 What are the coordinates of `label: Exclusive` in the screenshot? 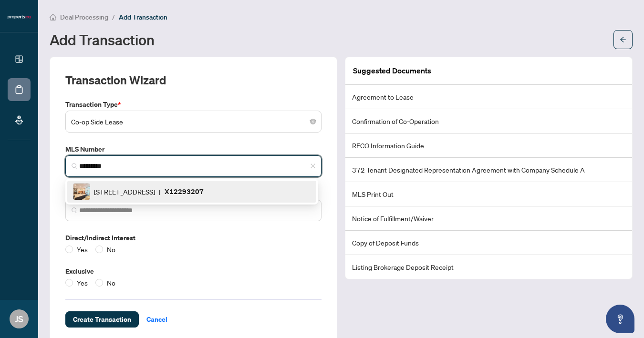 It's located at (193, 271).